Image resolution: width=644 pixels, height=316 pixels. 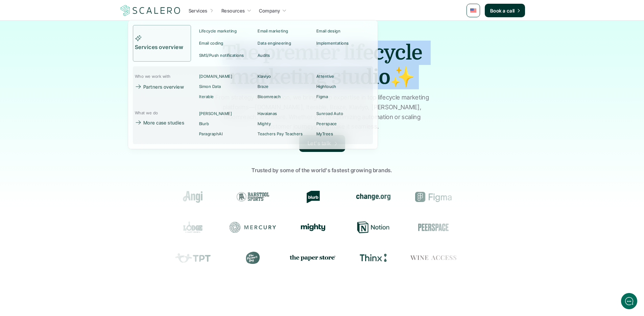 I want to click on a: Email marketing, so click(x=285, y=31).